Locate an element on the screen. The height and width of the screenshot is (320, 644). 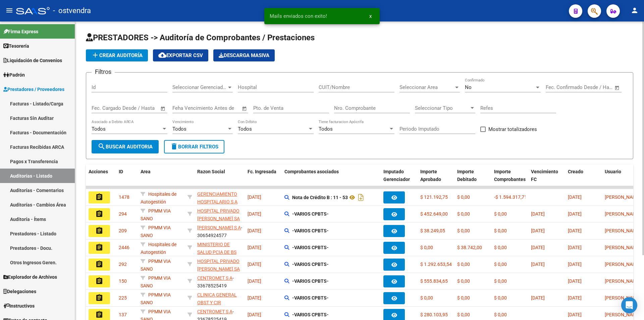
span: x is located at coordinates (370, 16).